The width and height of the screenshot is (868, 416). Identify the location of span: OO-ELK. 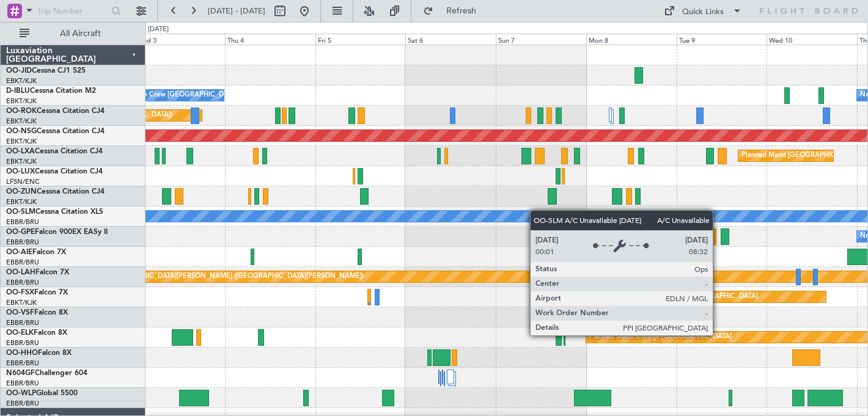
(20, 333).